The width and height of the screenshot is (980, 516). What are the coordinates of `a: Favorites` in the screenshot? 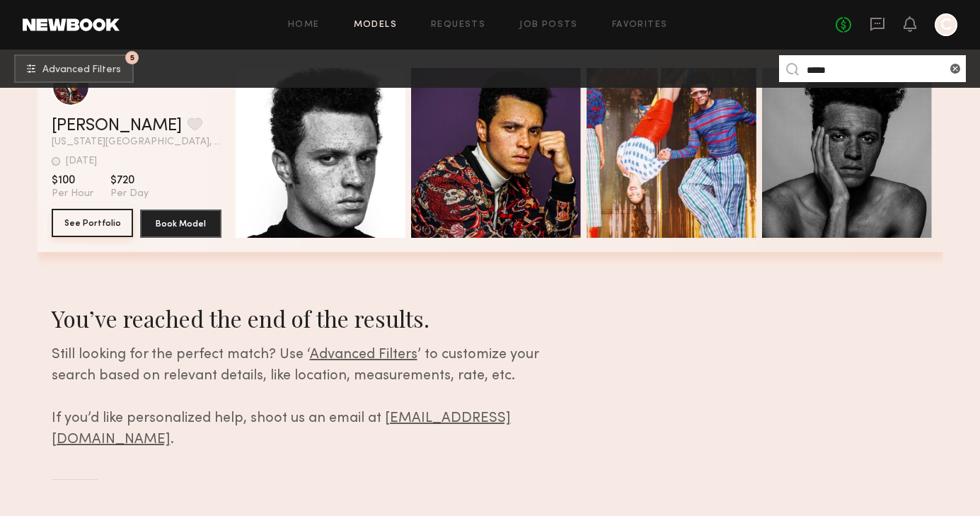 It's located at (640, 25).